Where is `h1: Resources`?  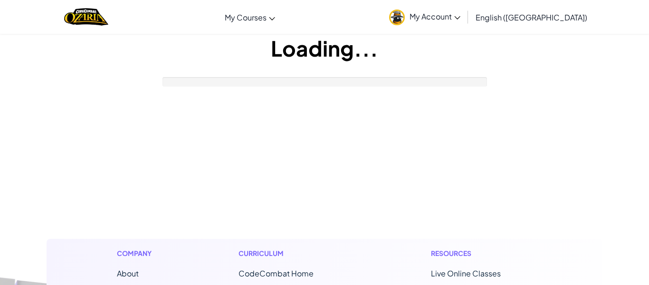 h1: Resources is located at coordinates (481, 253).